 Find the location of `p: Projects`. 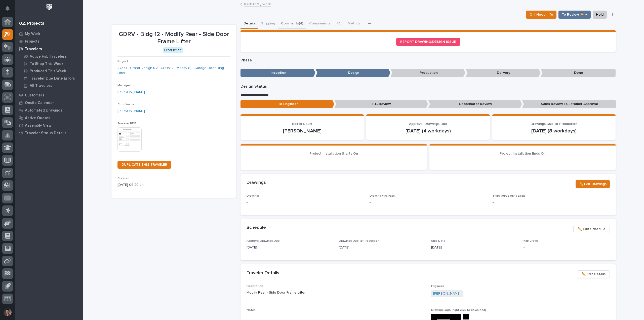

p: Projects is located at coordinates (33, 42).